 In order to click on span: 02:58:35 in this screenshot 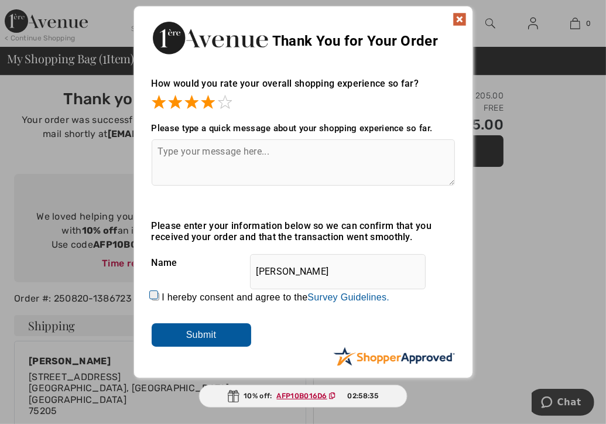, I will do `click(362, 396)`.